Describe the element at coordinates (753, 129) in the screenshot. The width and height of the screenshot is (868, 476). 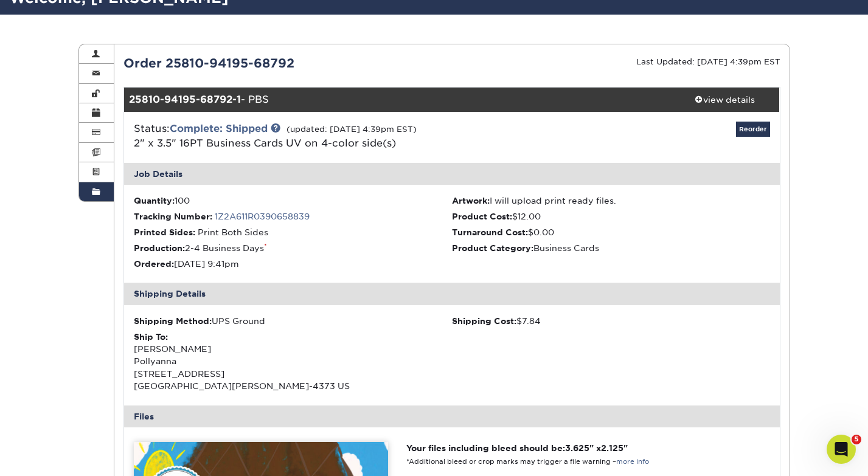
I see `a: Reorder` at that location.